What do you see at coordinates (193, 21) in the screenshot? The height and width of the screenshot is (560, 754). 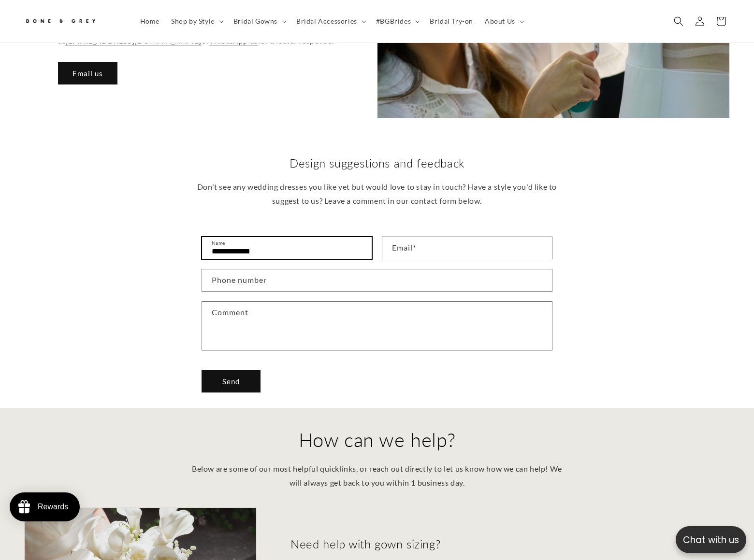 I see `span: Shop by Style` at bounding box center [193, 21].